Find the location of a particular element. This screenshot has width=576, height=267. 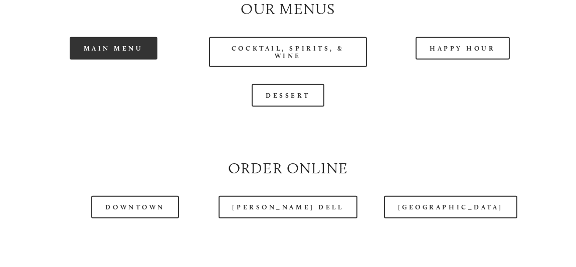

a: Downtown is located at coordinates (135, 207).